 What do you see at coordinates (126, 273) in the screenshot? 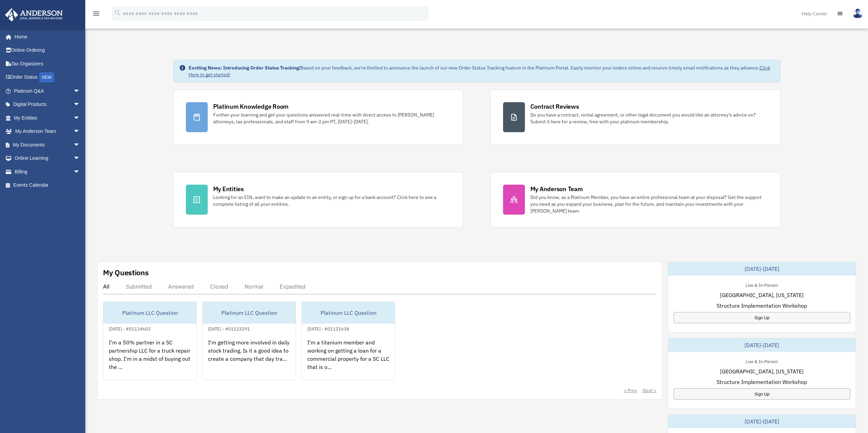
I see `div: My Questions` at bounding box center [126, 273].